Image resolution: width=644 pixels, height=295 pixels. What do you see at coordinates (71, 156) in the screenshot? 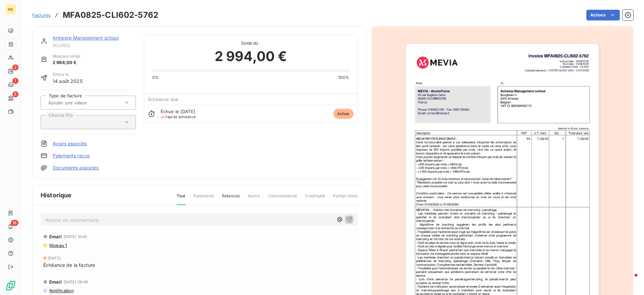
I see `a: Paiements reçus` at bounding box center [71, 156].